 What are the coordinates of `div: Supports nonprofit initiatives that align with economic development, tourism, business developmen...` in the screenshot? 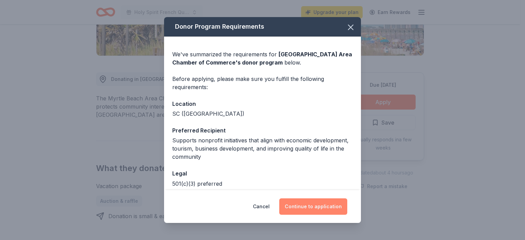 It's located at (262, 149).